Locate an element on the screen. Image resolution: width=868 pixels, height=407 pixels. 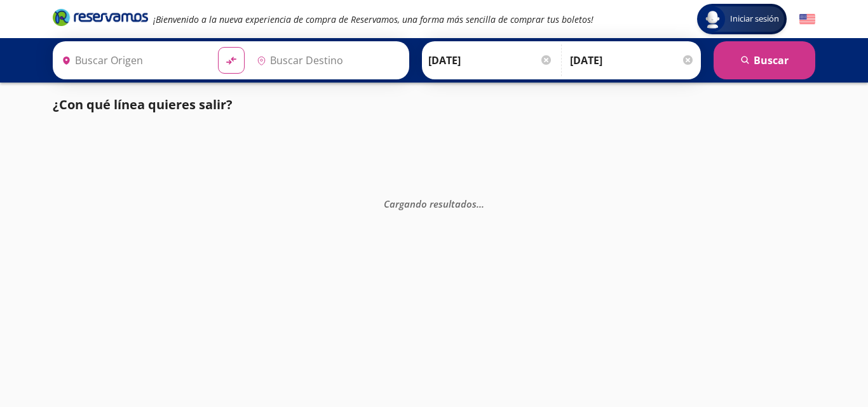
i: Brand Logo is located at coordinates (101, 17).